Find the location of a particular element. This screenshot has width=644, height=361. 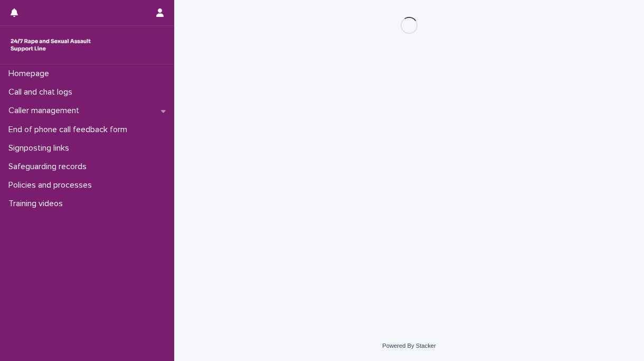

p: Signposting links is located at coordinates (41, 148).